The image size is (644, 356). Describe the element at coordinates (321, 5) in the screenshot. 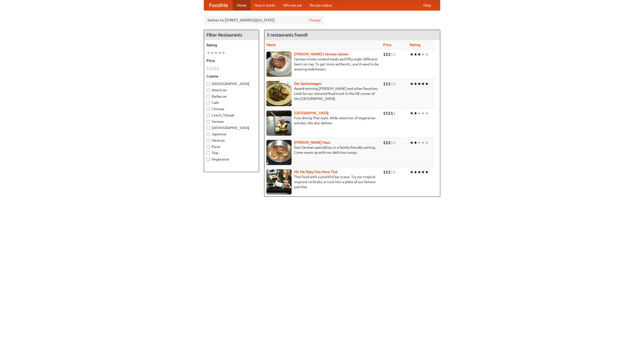

I see `a: Recipe videos` at that location.